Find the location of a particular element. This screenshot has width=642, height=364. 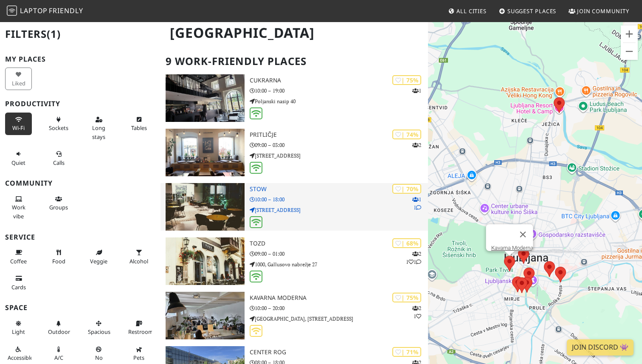

h3: Space is located at coordinates (80, 308).